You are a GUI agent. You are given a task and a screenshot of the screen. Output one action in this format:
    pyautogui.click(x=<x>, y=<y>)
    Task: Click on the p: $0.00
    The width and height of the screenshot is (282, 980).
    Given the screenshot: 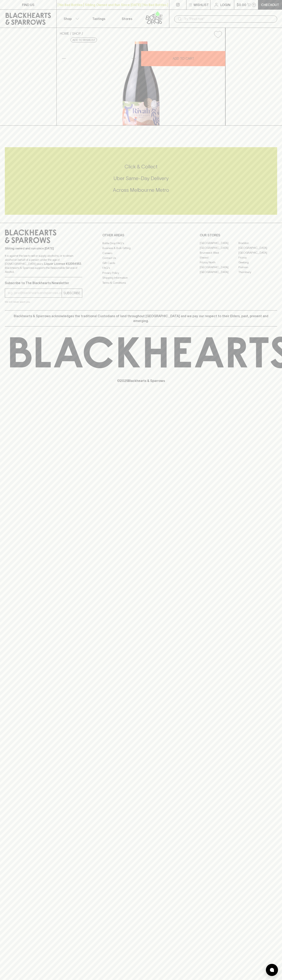 What is the action you would take?
    pyautogui.click(x=241, y=5)
    